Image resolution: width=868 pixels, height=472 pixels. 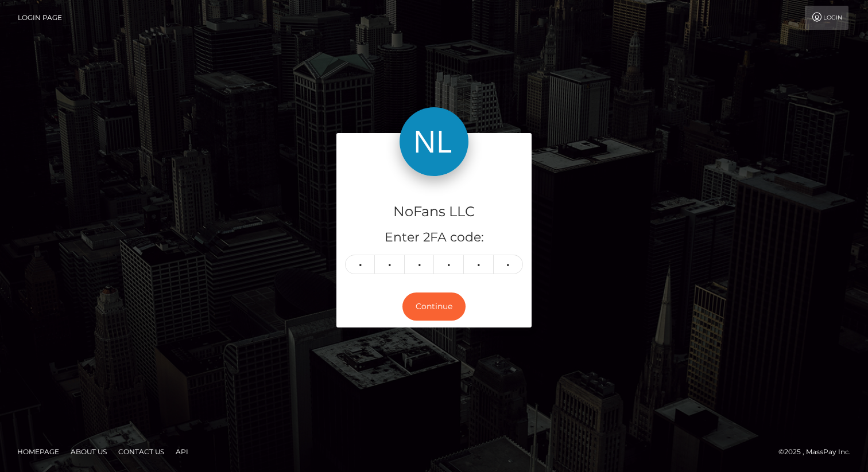 I want to click on a: Login, so click(x=827, y=18).